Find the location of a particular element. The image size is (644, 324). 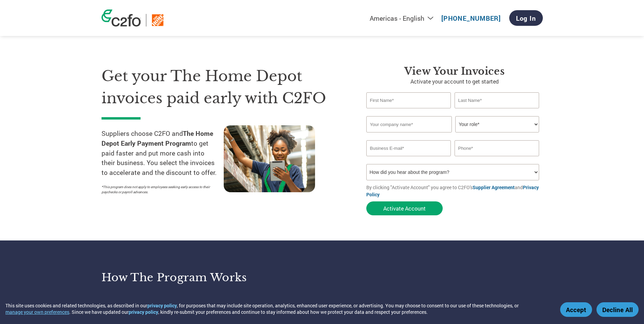

p: *This program does not apply to employees seeking early access to their paychecks or payroll adva... is located at coordinates (159, 190).